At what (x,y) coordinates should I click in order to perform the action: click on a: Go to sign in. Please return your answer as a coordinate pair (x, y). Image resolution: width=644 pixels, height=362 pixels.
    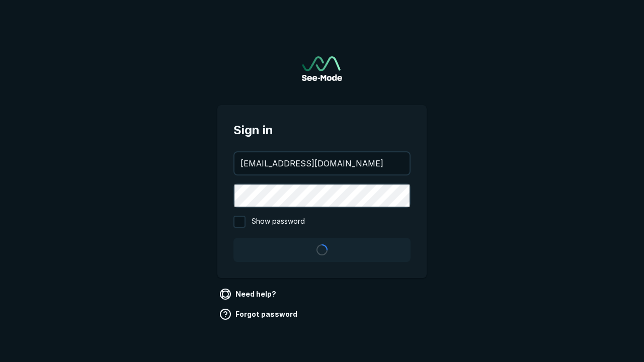
    Looking at the image, I should click on (322, 68).